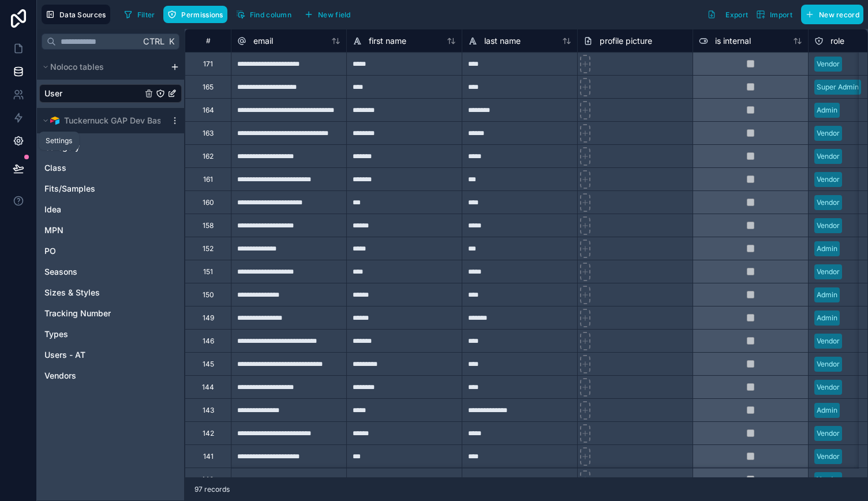  Describe the element at coordinates (212, 489) in the screenshot. I see `span: 97 records` at that location.